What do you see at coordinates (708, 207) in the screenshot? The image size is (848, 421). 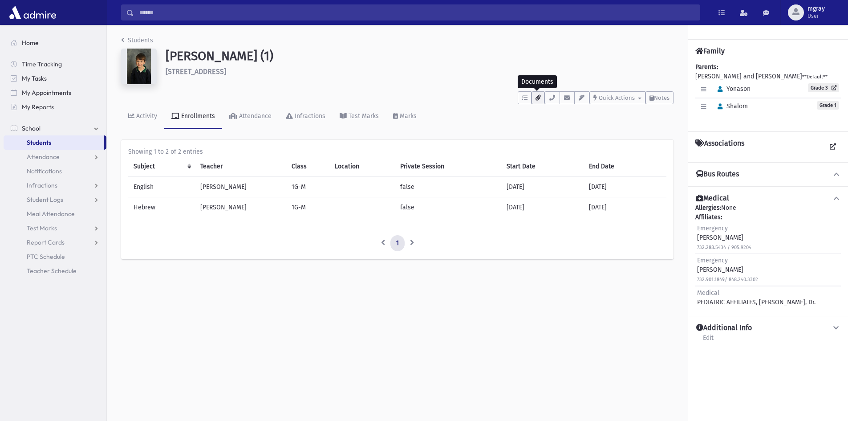 I see `b: Allergies:` at bounding box center [708, 207].